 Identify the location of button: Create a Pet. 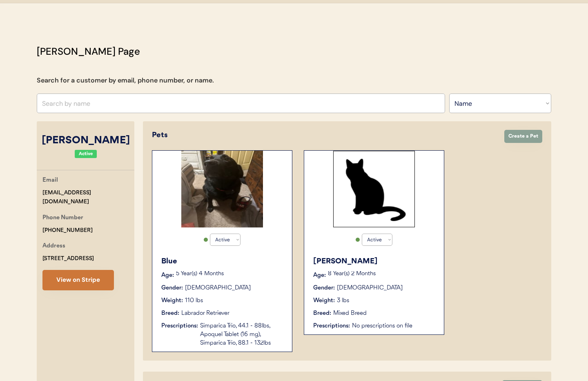
(523, 137).